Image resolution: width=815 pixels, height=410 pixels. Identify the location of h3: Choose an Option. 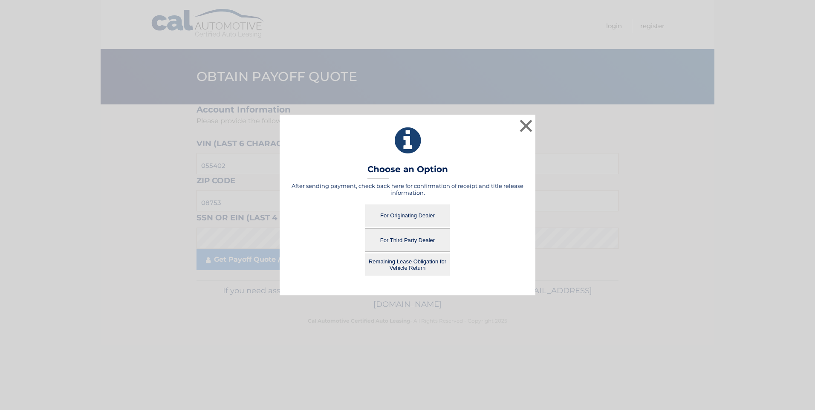
(408, 171).